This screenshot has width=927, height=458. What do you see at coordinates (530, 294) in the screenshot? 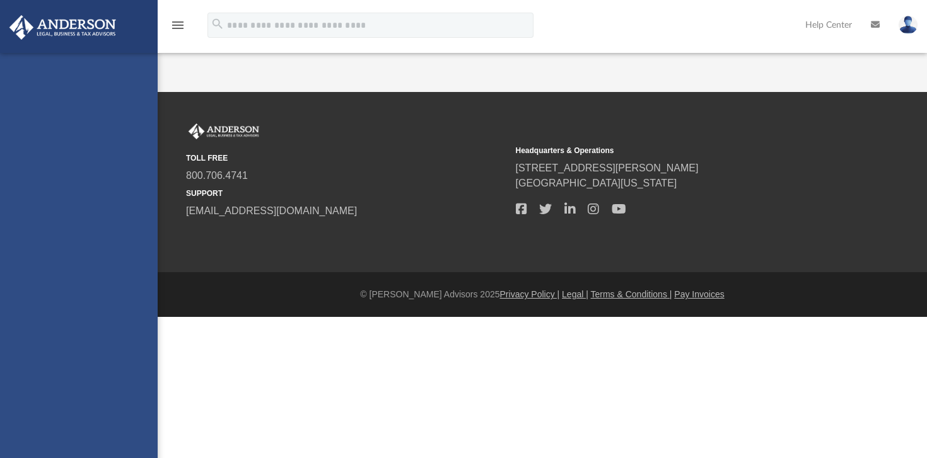
I see `a: Privacy Policy |` at bounding box center [530, 294].